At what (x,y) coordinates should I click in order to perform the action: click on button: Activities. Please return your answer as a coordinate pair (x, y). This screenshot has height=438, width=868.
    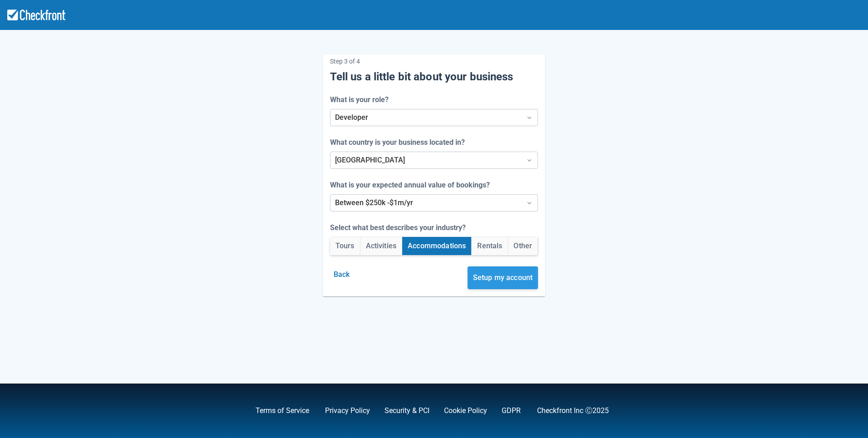
    Looking at the image, I should click on (381, 246).